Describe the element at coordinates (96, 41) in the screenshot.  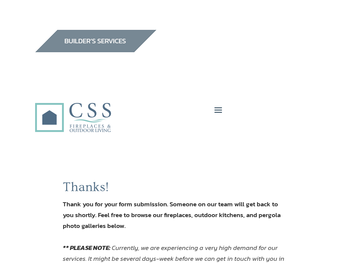
I see `img: builders_btn` at that location.